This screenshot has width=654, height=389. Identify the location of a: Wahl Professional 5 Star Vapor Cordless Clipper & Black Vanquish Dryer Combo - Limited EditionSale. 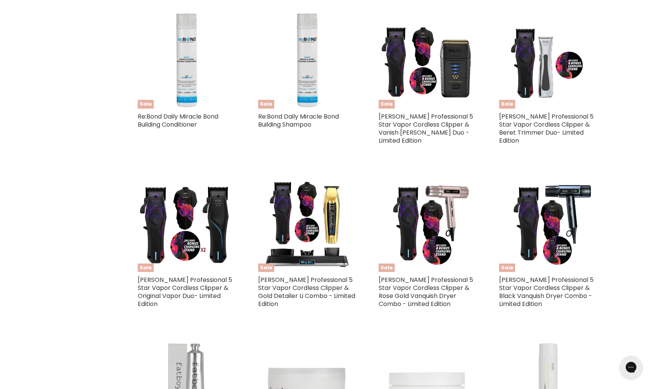
(548, 223).